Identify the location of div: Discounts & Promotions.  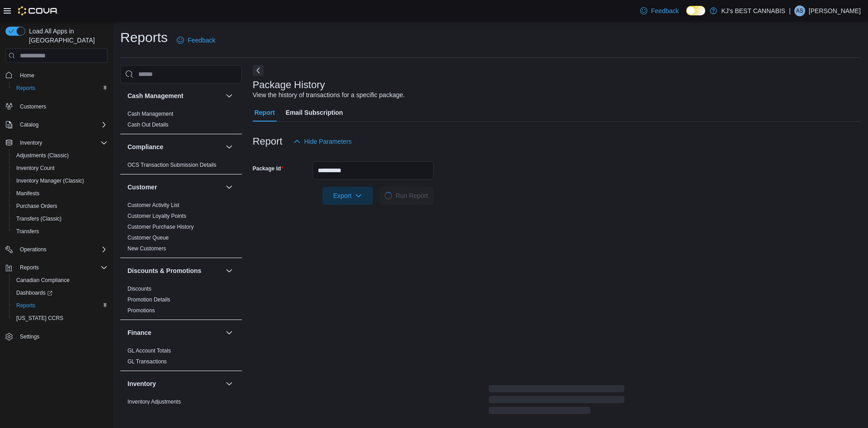
(181, 302).